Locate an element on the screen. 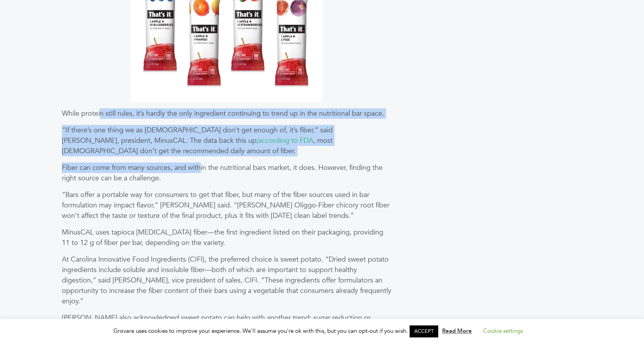  a: Cookie settings is located at coordinates (503, 331).